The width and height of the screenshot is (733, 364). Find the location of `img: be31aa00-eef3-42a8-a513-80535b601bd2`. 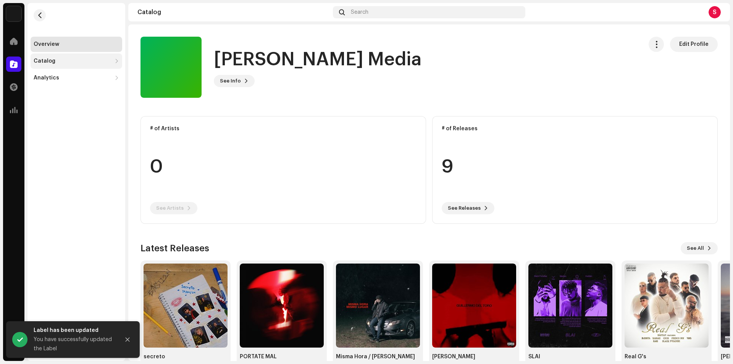

img: be31aa00-eef3-42a8-a513-80535b601bd2 is located at coordinates (474, 305).